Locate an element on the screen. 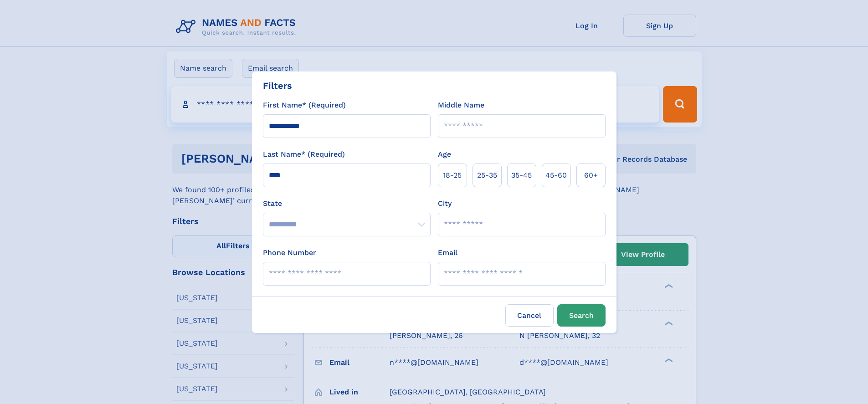  button: Search is located at coordinates (582, 315).